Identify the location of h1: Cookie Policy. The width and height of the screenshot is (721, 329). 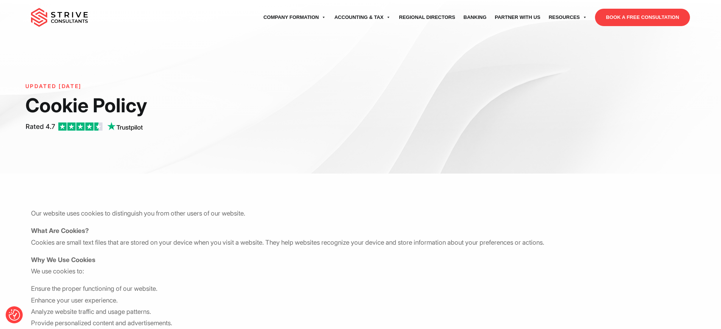
(170, 105).